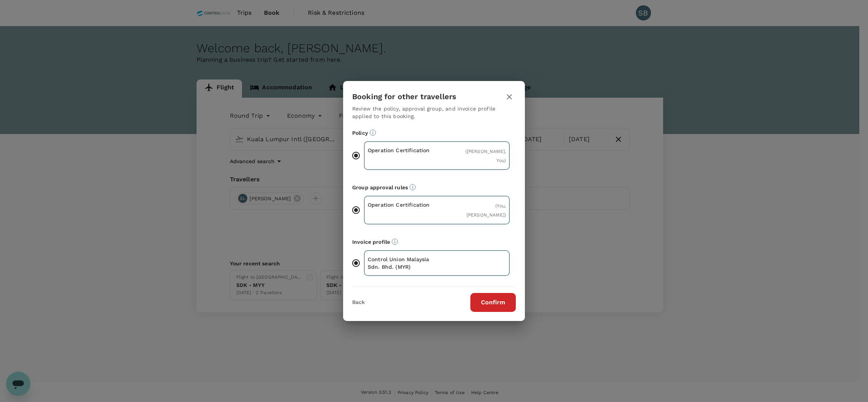 The width and height of the screenshot is (868, 402). What do you see at coordinates (434, 242) in the screenshot?
I see `p: Invoice profile` at bounding box center [434, 242].